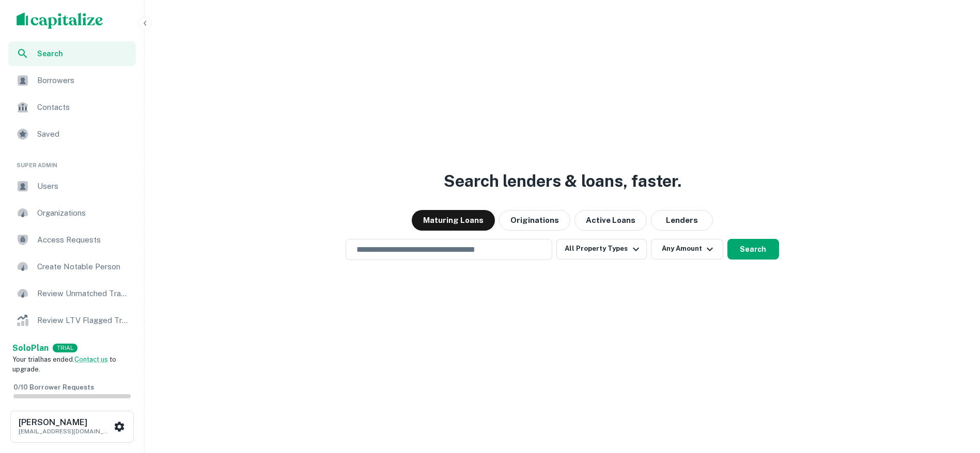  I want to click on span: Access Requests, so click(83, 240).